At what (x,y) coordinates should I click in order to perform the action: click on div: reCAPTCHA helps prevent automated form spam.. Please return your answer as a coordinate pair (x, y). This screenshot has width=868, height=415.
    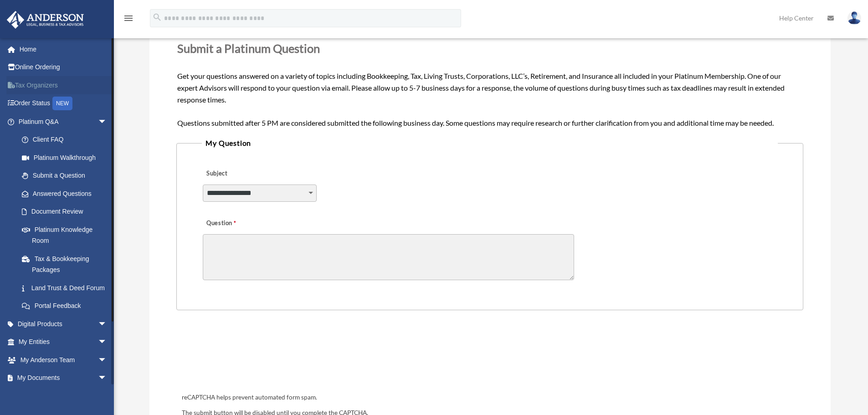
    Looking at the image, I should click on (489, 398).